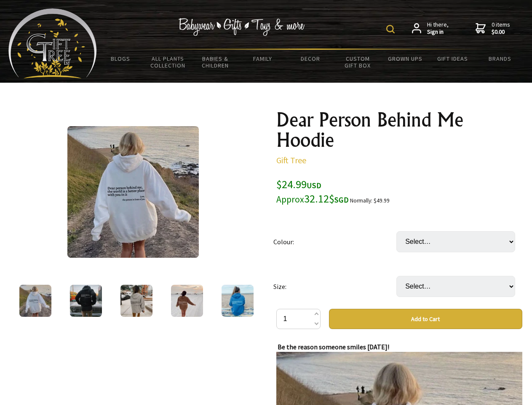 The width and height of the screenshot is (532, 405). Describe the element at coordinates (120, 59) in the screenshot. I see `a: BLOGS` at that location.